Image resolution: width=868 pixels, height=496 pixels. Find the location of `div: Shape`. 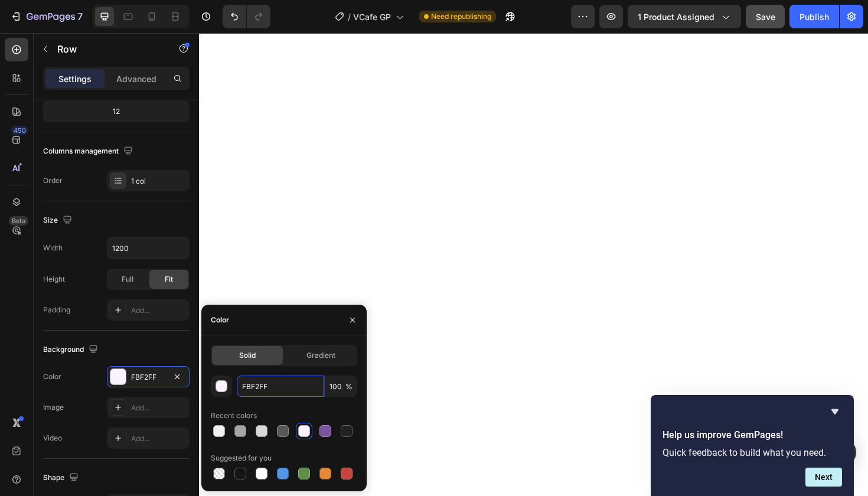

div: Shape is located at coordinates (62, 477).